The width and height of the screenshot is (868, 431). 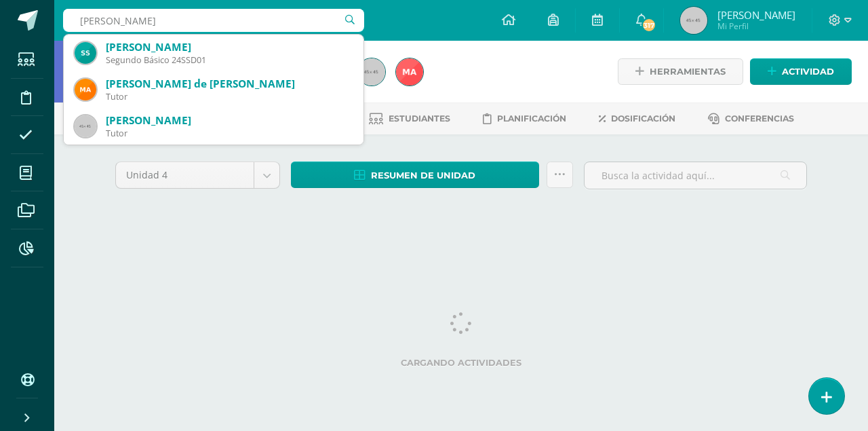 I want to click on div: Segundo Básico 24SSD01, so click(x=230, y=60).